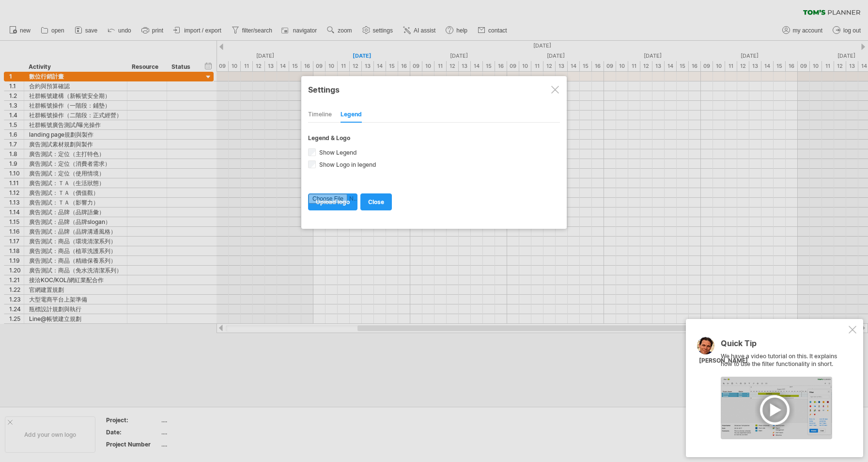 Image resolution: width=868 pixels, height=462 pixels. Describe the element at coordinates (784, 389) in the screenshot. I see `div: We have a video tutorial on this. It explains how to use the filter functionality in short.` at that location.